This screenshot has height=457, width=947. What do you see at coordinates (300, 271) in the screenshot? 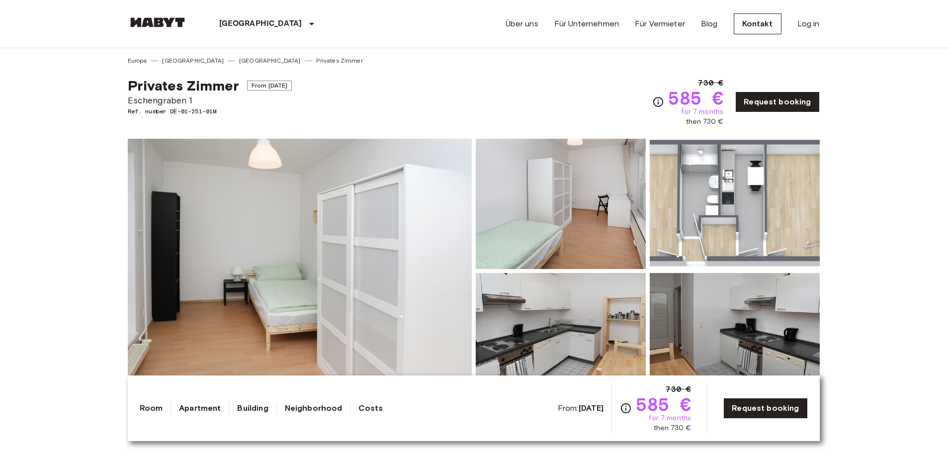
I see `img: Marketing picture of unit DE-01-251-01M` at bounding box center [300, 271].